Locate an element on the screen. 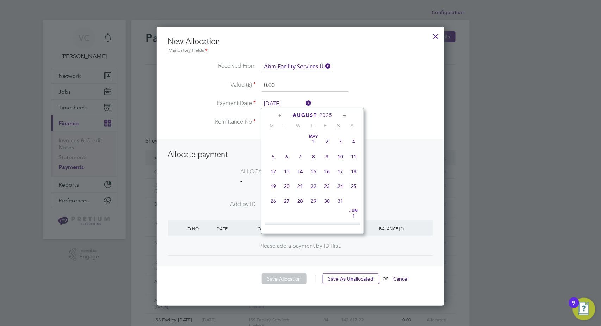 This screenshot has height=326, width=601. span: 15 is located at coordinates (313, 171).